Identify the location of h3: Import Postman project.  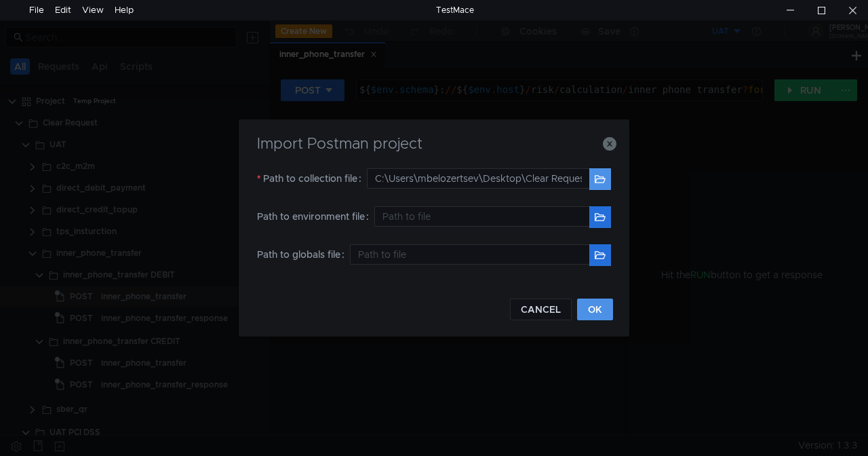
(434, 144).